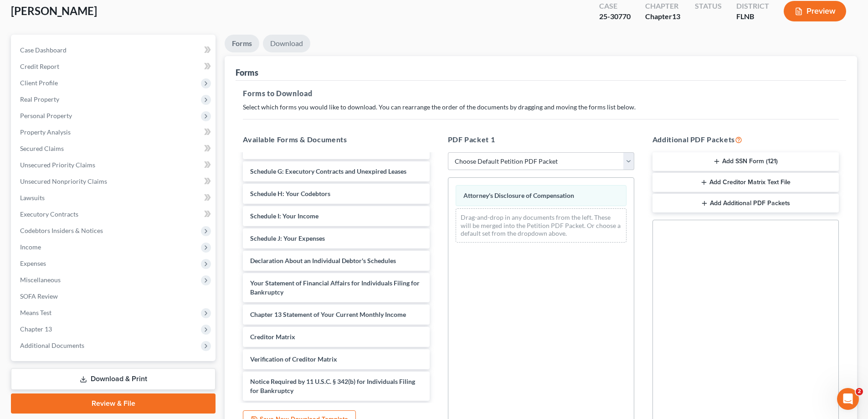 The height and width of the screenshot is (419, 868). I want to click on a: Forms, so click(242, 43).